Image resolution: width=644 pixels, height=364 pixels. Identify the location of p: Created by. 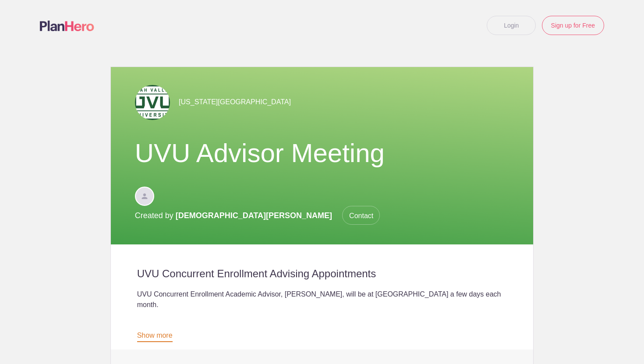
(258, 216).